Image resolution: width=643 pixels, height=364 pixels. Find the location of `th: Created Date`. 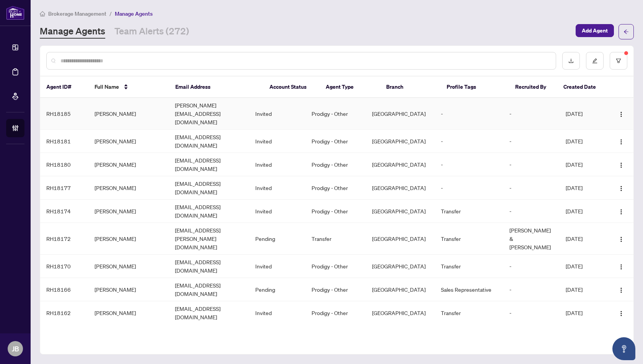

th: Created Date is located at coordinates (581, 87).